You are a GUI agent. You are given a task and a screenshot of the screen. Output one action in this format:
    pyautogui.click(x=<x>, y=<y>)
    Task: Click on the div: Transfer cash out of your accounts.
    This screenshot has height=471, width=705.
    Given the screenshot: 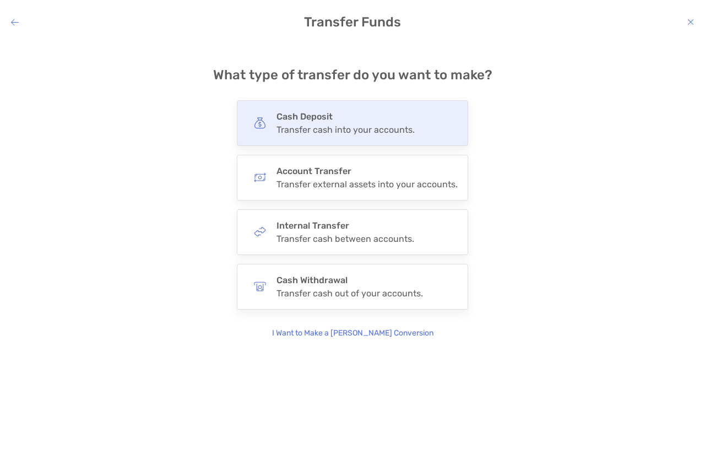 What is the action you would take?
    pyautogui.click(x=350, y=293)
    